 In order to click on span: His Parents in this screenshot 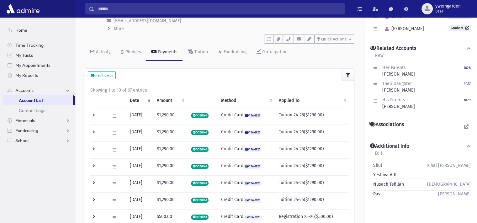, I will do `click(394, 100)`.